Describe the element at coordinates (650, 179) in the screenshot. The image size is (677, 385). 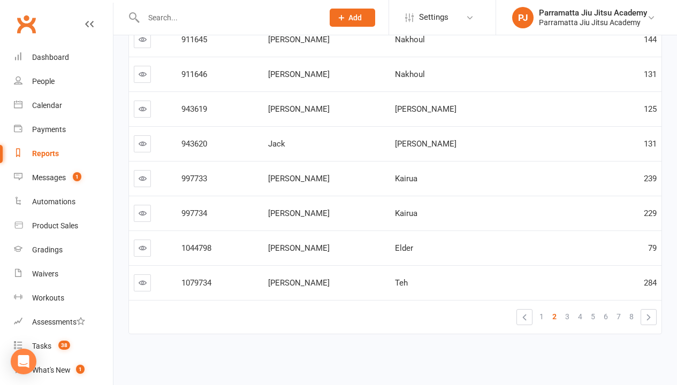
I see `span: 239` at that location.